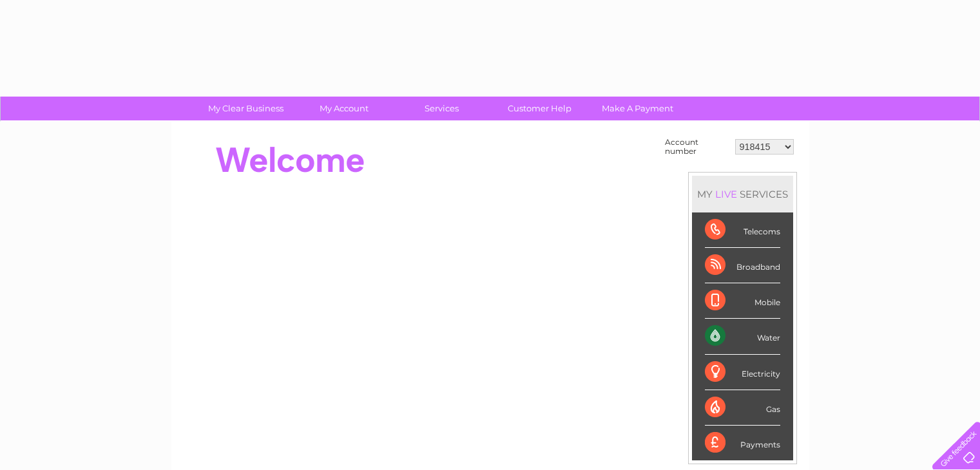  Describe the element at coordinates (441, 108) in the screenshot. I see `a: Services` at that location.